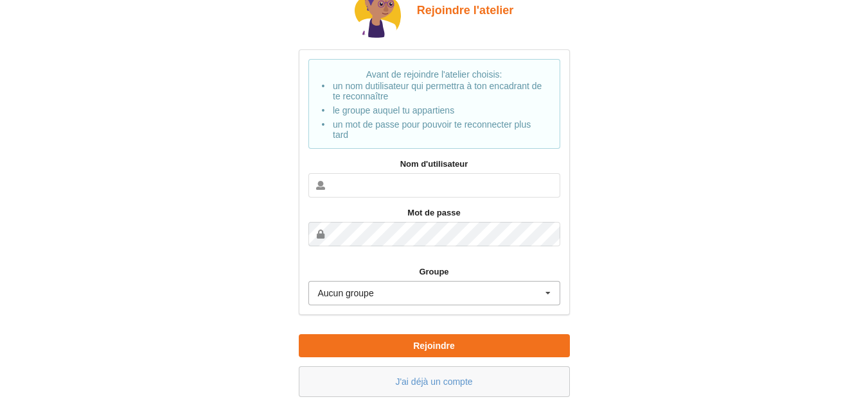 The height and width of the screenshot is (406, 868). What do you see at coordinates (440, 91) in the screenshot?
I see `div: un nom dutilisateur qui permettra à ton encadrant de te reconnaître` at bounding box center [440, 91].